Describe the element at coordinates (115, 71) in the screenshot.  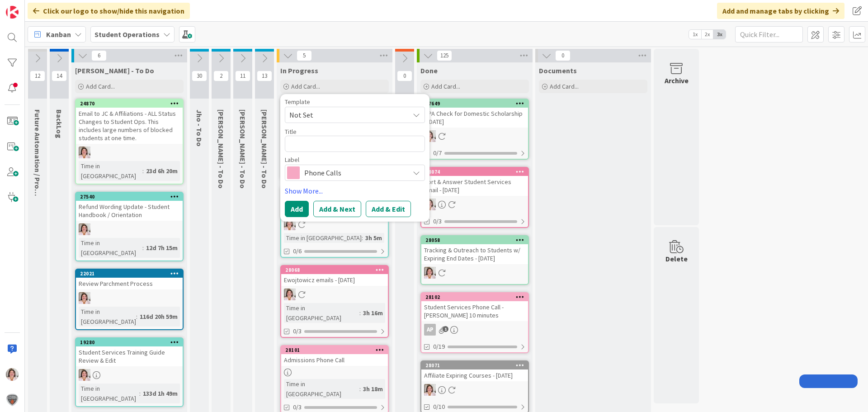
I see `span: Emilie - To Do` at that location.